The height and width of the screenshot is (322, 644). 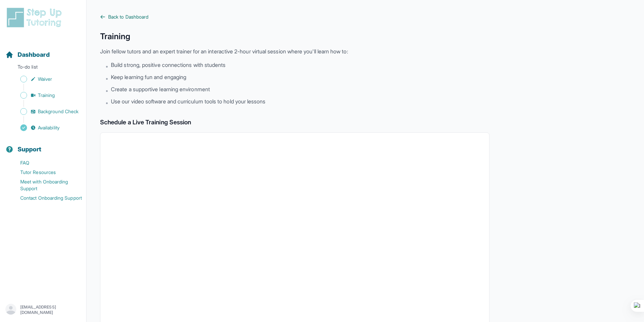 What do you see at coordinates (46, 128) in the screenshot?
I see `a: Availability` at bounding box center [46, 128].